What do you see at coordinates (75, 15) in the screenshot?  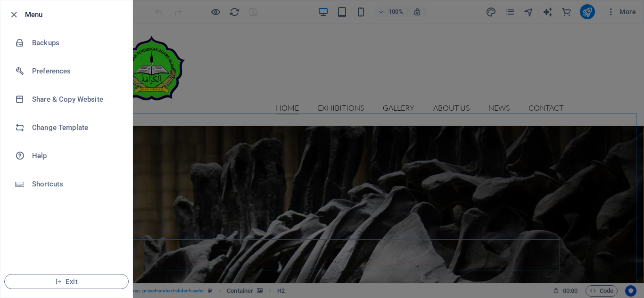 I see `h6: Menu` at bounding box center [75, 15].